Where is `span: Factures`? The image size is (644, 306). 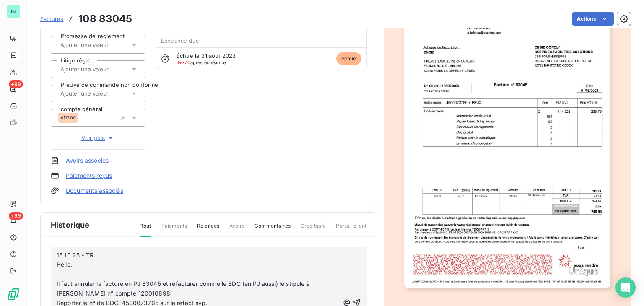 span: Factures is located at coordinates (51, 19).